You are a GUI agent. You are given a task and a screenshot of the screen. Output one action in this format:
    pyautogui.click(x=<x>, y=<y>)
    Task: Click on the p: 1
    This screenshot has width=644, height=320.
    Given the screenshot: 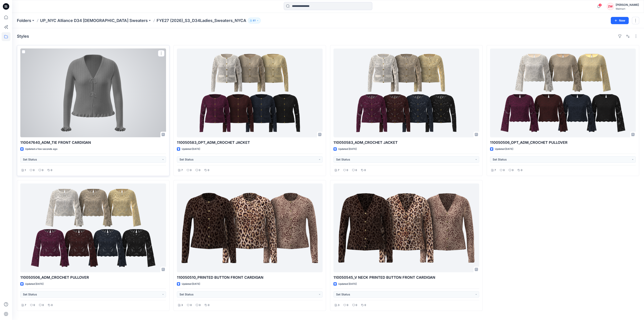 What is the action you would take?
    pyautogui.click(x=25, y=170)
    